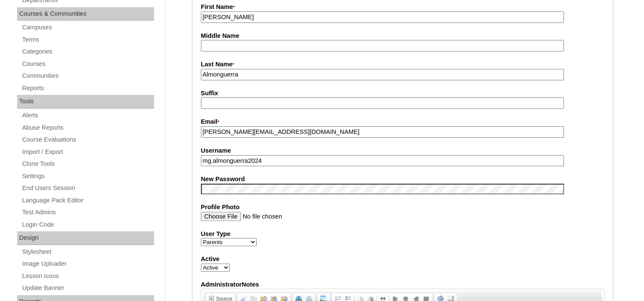  What do you see at coordinates (402, 285) in the screenshot?
I see `label: AdministratorNotes` at bounding box center [402, 285].